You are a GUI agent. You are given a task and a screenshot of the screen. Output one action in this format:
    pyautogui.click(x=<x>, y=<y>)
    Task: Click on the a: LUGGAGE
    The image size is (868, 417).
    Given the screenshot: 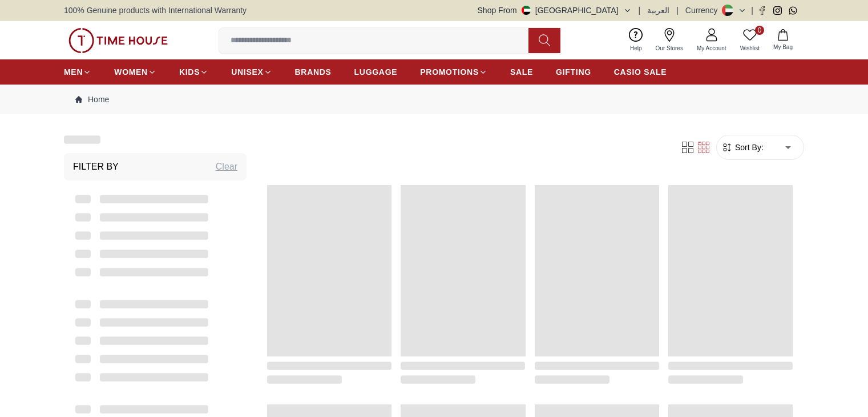 What is the action you would take?
    pyautogui.click(x=376, y=72)
    